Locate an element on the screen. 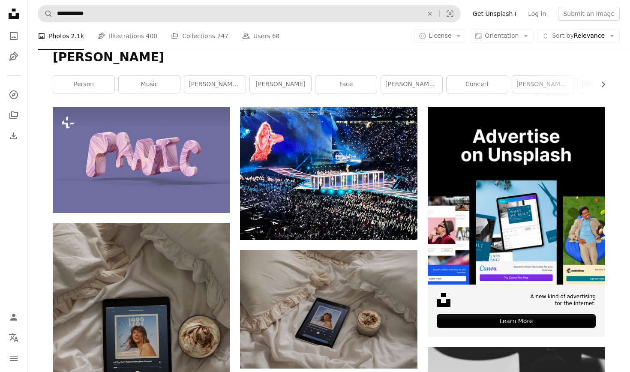 The width and height of the screenshot is (630, 372). button: Visual search is located at coordinates (450, 14).